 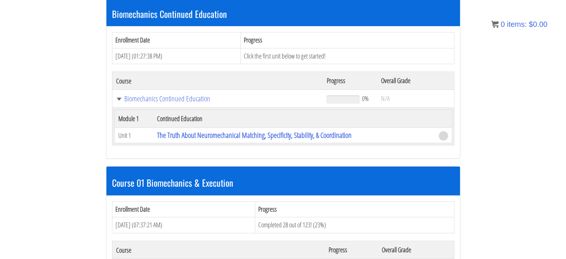 I want to click on td: Click the first unit below to get started!, so click(x=347, y=56).